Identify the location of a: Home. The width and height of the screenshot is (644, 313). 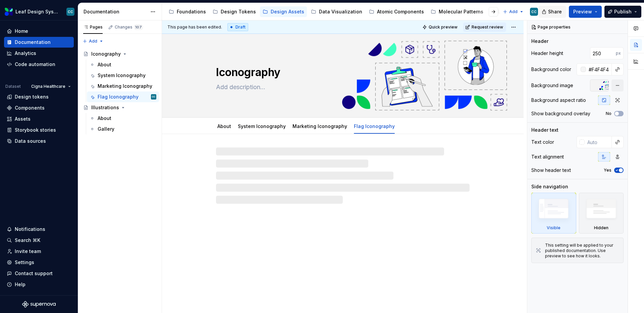
(39, 31).